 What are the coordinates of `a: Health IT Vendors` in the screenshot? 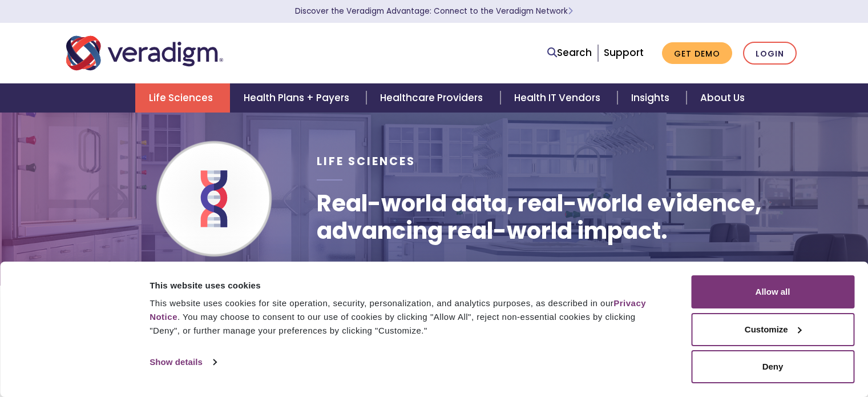 It's located at (559, 97).